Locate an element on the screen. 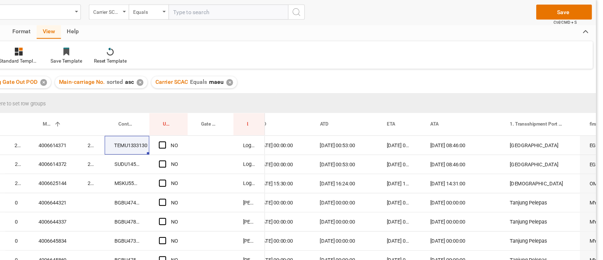 This screenshot has width=603, height=260. span: maeu is located at coordinates (260, 101).